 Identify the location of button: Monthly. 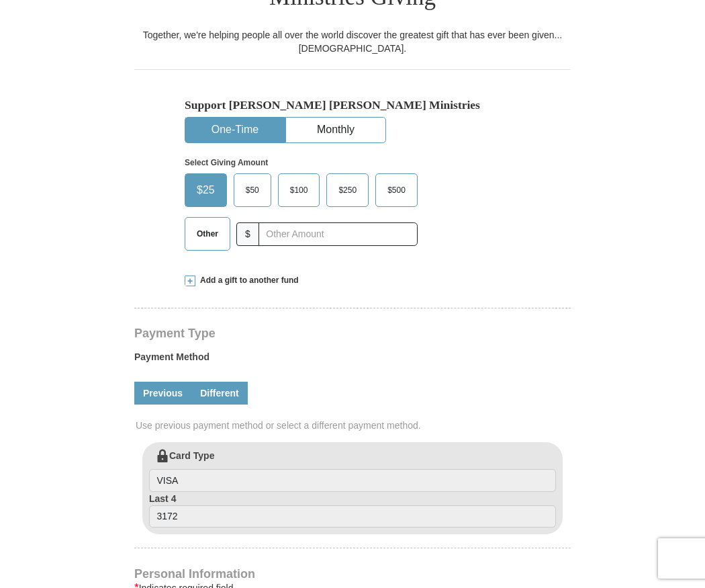
(336, 130).